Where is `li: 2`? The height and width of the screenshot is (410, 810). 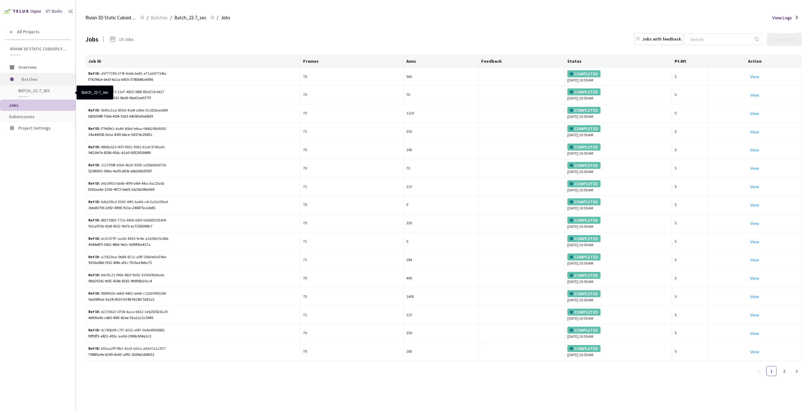
li: 2 is located at coordinates (784, 371).